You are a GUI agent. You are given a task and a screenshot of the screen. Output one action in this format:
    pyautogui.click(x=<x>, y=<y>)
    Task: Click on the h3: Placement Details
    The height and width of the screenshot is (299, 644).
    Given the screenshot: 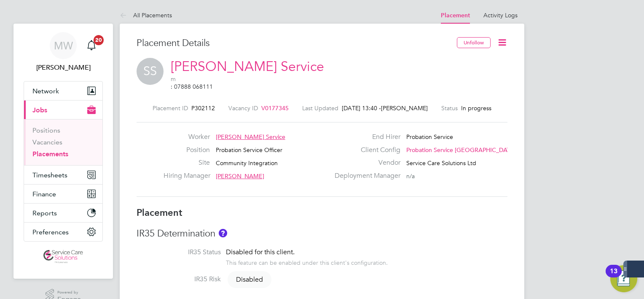 What is the action you would take?
    pyautogui.click(x=293, y=43)
    